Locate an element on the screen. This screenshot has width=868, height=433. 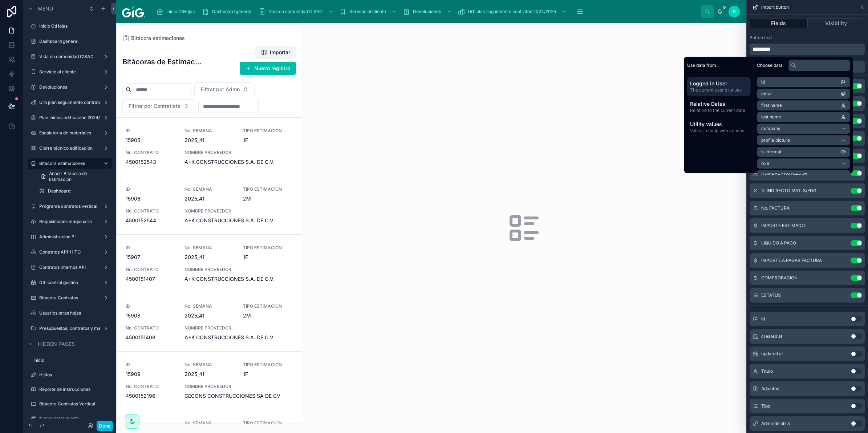
label: Bitácora Contratos is located at coordinates (68, 298).